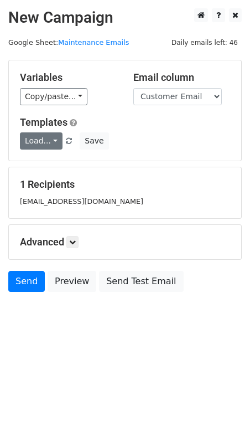 This screenshot has width=250, height=431. What do you see at coordinates (94, 42) in the screenshot?
I see `a: Maintenance Emails` at bounding box center [94, 42].